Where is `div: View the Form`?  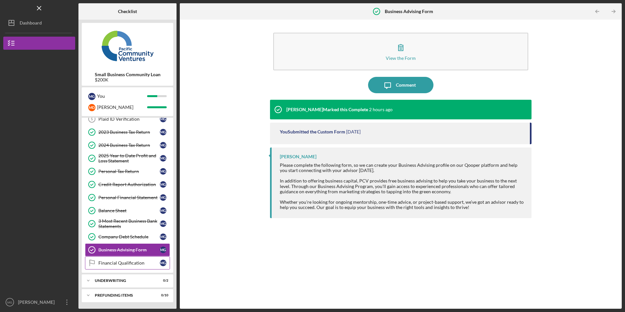
div: View the Form is located at coordinates (401, 58).